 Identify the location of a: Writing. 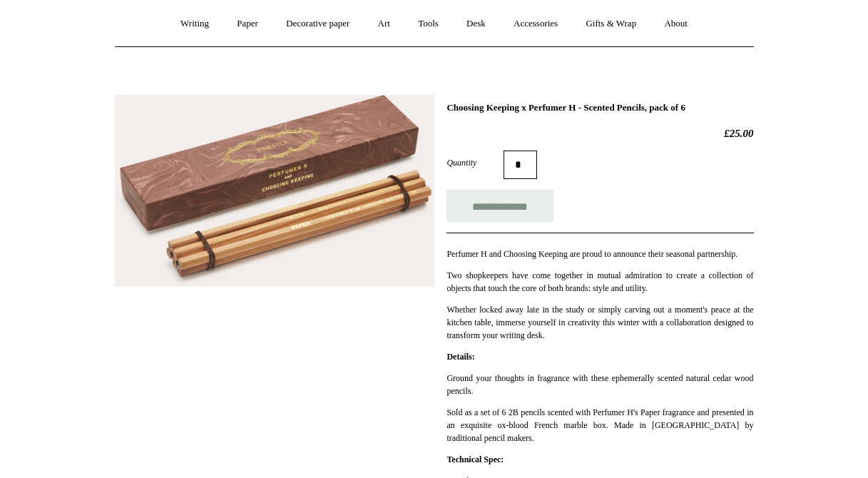
(195, 23).